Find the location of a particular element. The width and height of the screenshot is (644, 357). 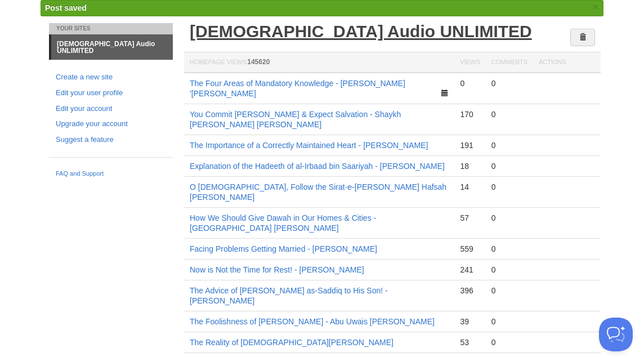

div: 241 is located at coordinates (469, 270).